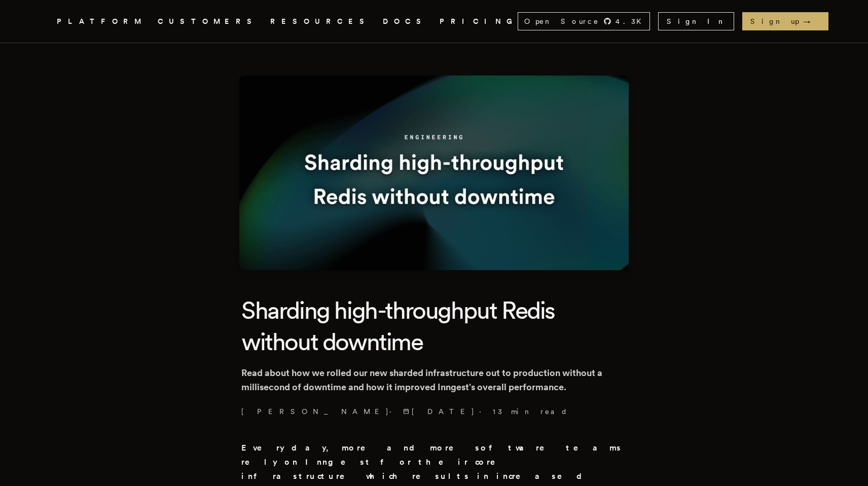  Describe the element at coordinates (434, 380) in the screenshot. I see `p: Read about how we rolled our new sharded infrastructure out to production without a millisecond o...` at that location.